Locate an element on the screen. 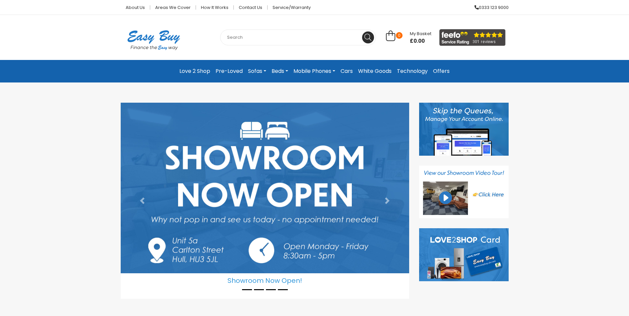 This screenshot has width=629, height=316. a: Contact Us is located at coordinates (251, 7).